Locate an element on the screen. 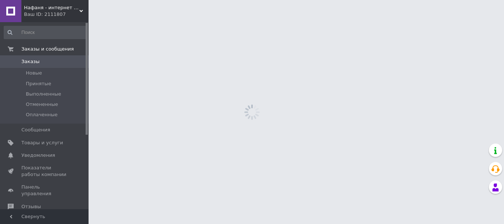  span: Нафаня - интернет магазин игрушек is located at coordinates (52, 8).